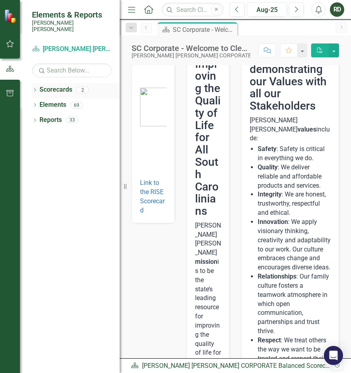 The width and height of the screenshot is (351, 373). Describe the element at coordinates (290, 82) in the screenshot. I see `h2: While demonstrating our Values with all our Stakeholders` at that location.